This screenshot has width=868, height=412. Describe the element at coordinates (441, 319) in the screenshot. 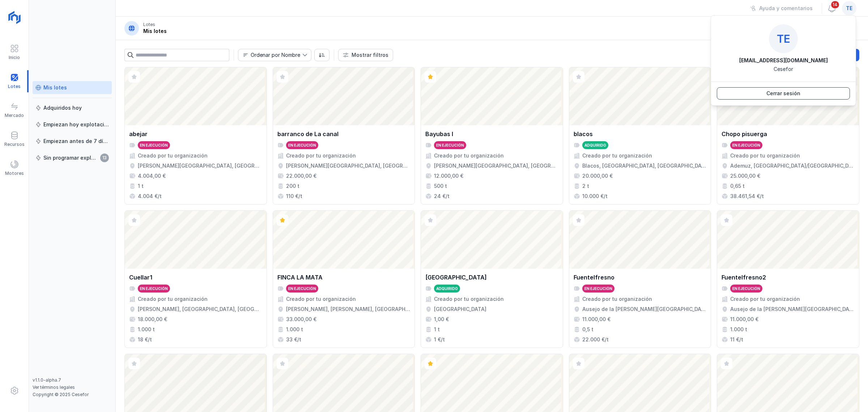

I see `div: 1,00 €` at that location.